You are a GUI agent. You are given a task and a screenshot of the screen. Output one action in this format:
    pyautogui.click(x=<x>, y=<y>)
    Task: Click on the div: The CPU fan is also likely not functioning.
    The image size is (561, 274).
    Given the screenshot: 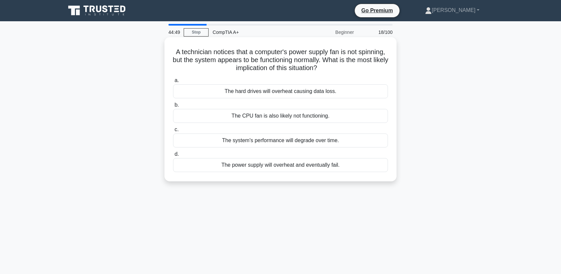 What is the action you would take?
    pyautogui.click(x=281, y=116)
    